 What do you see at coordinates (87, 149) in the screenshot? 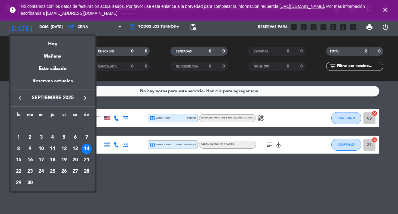
I see `td: 14 de septiembre de 2025` at bounding box center [87, 149].